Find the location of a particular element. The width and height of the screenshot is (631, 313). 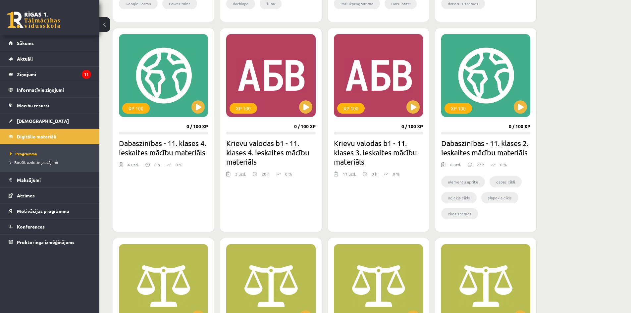

a: Sākums is located at coordinates (50, 43).